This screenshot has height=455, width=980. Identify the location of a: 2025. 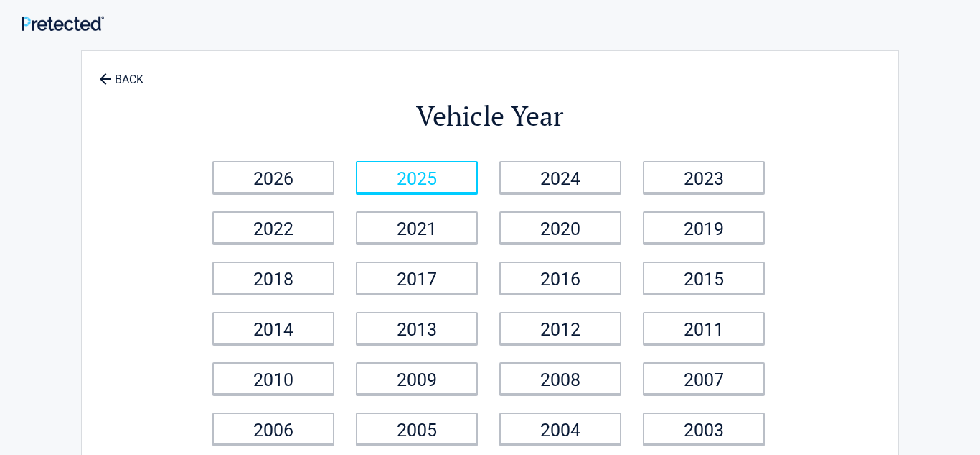
(417, 177).